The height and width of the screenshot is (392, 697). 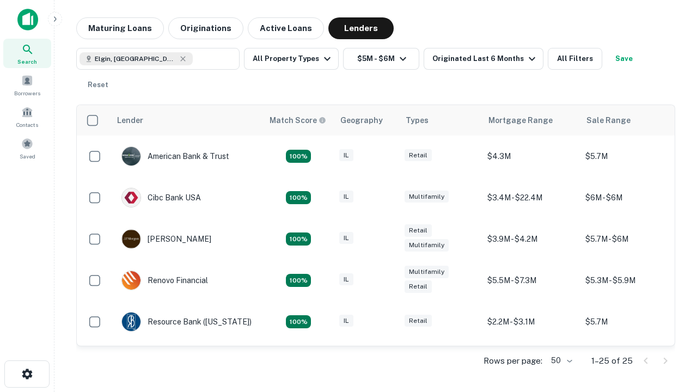 What do you see at coordinates (629, 198) in the screenshot?
I see `td: $6M - $6M` at bounding box center [629, 198].